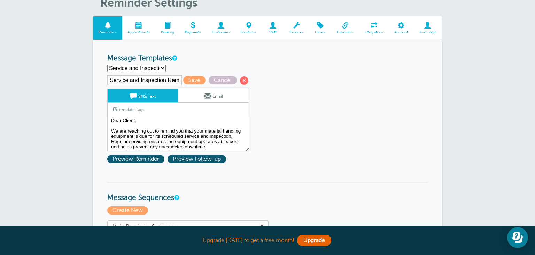 This screenshot has width=535, height=255. Describe the element at coordinates (198, 159) in the screenshot. I see `a: Preview Follow-up` at that location.